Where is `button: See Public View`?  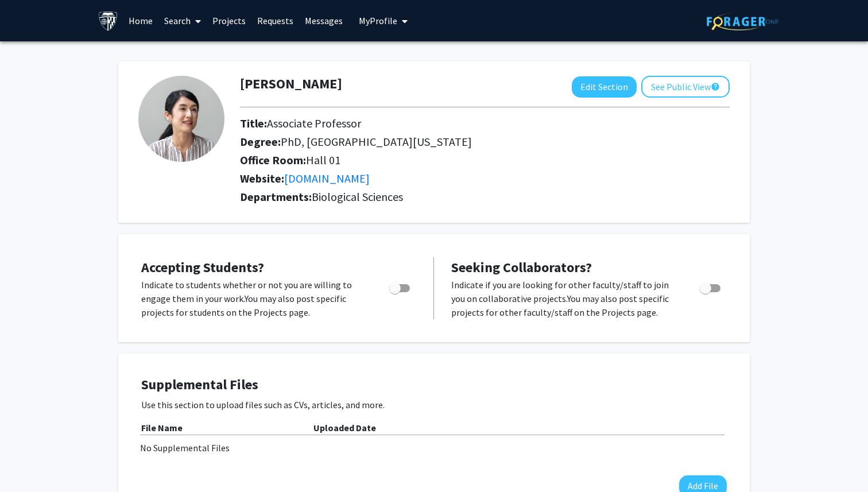 button: See Public View is located at coordinates (686, 87).